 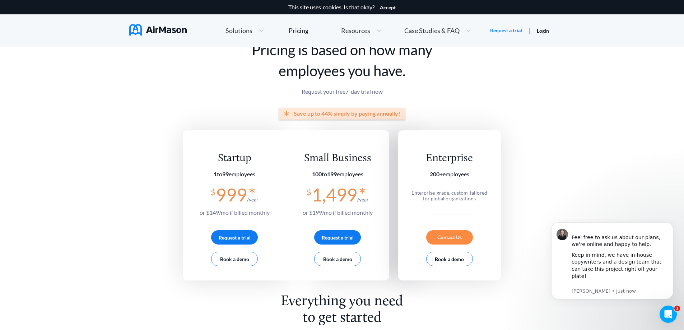 I want to click on a: cookies, so click(x=332, y=7).